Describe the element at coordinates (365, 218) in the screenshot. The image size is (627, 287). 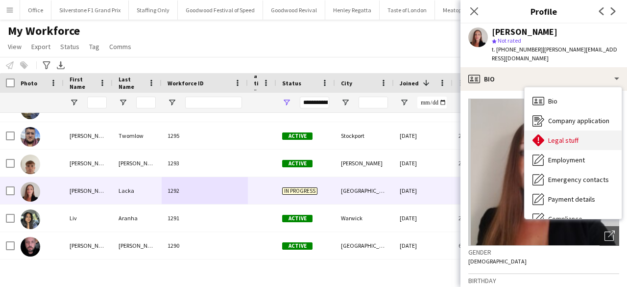
I see `div: Warwick` at that location.